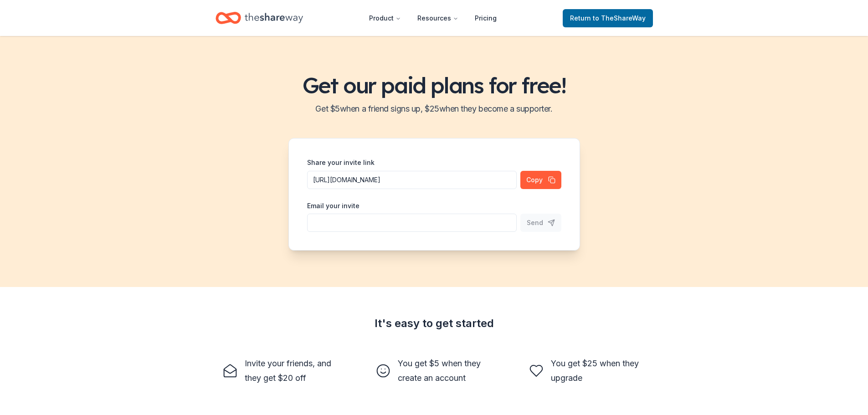  I want to click on label: Share your invite link, so click(341, 162).